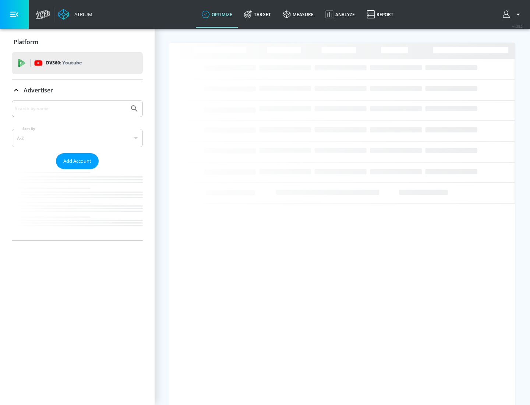 The image size is (530, 405). Describe the element at coordinates (518, 26) in the screenshot. I see `span: v 4.25.2` at that location.